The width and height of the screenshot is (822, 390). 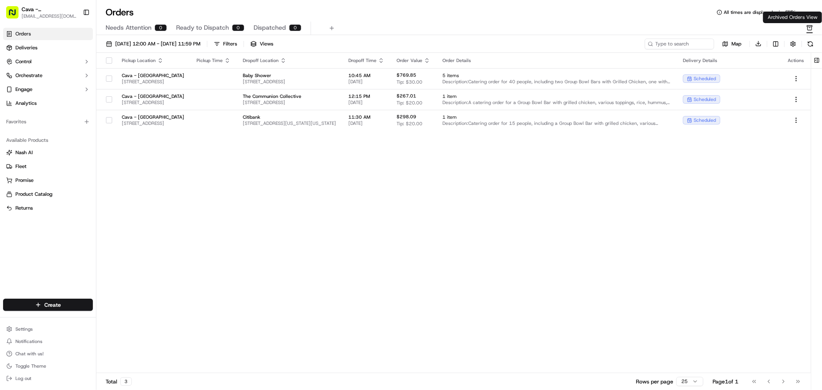 I want to click on span: Engage, so click(x=24, y=89).